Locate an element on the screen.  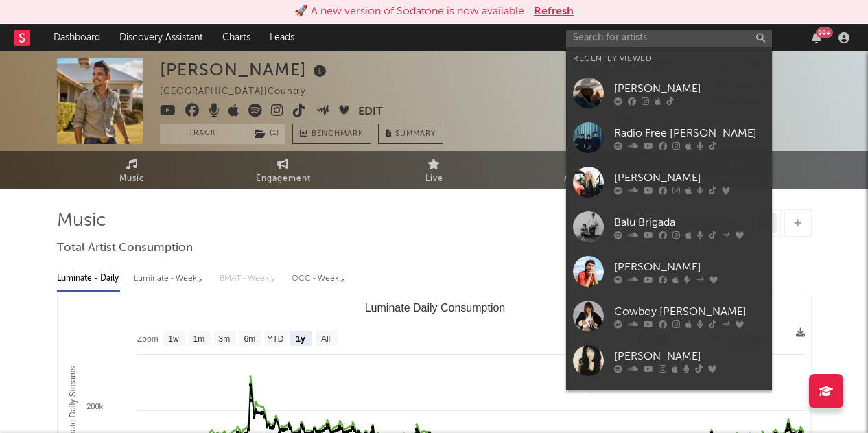
div: OCC - Weekly is located at coordinates (319, 279).